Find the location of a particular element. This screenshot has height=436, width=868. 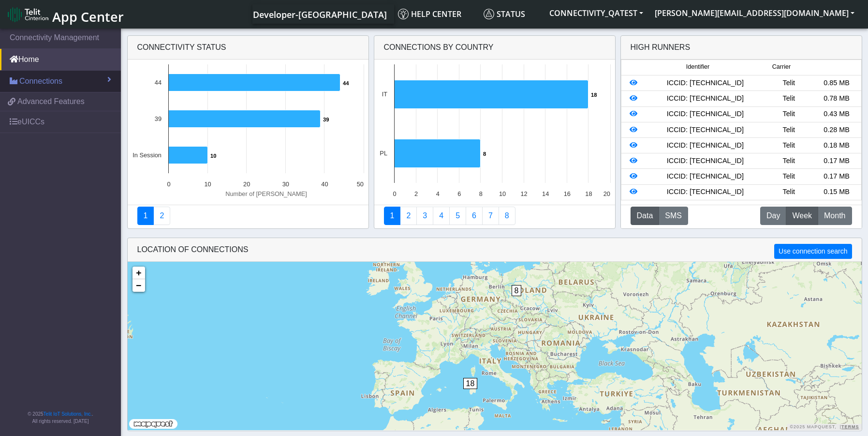

div: 0.28 MB is located at coordinates (837, 130).